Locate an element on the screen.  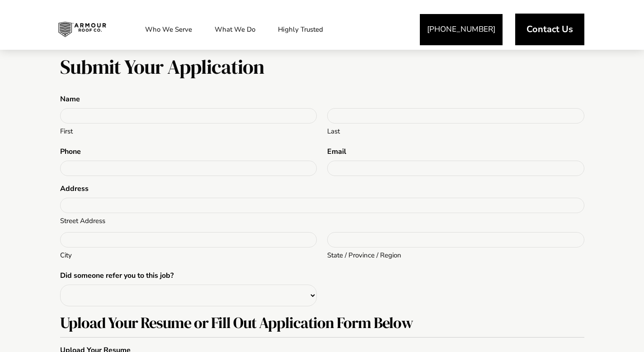
label: Email is located at coordinates (337, 152).